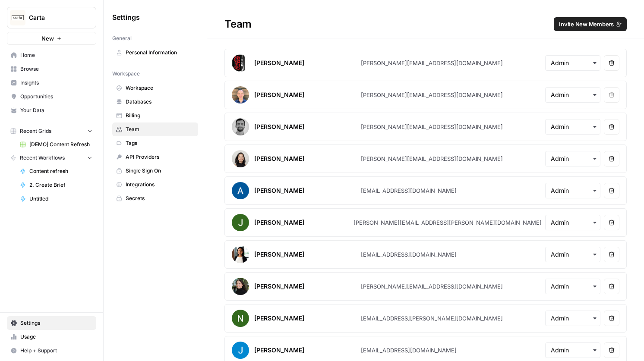 This screenshot has width=644, height=361. What do you see at coordinates (160, 157) in the screenshot?
I see `span: API Providers` at bounding box center [160, 157].